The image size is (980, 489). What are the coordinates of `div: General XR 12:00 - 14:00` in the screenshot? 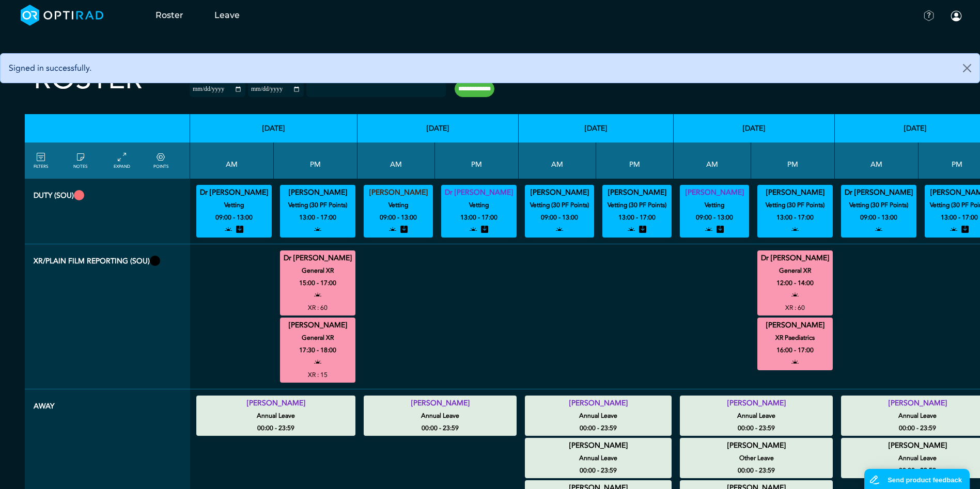 It's located at (795, 283).